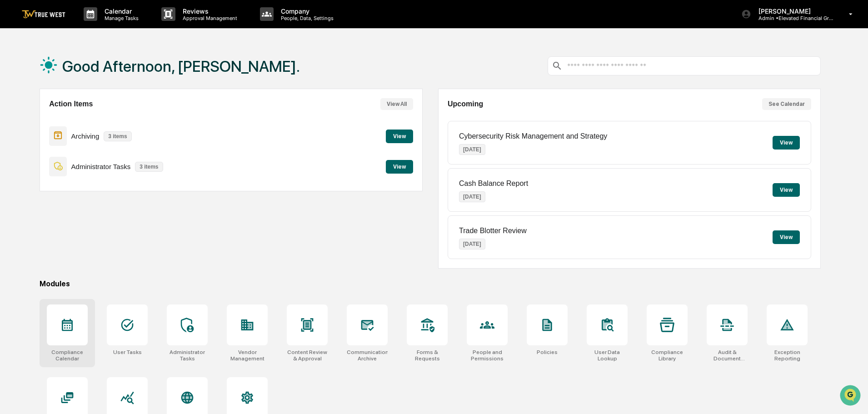  What do you see at coordinates (127, 352) in the screenshot?
I see `div: User Tasks` at bounding box center [127, 352].